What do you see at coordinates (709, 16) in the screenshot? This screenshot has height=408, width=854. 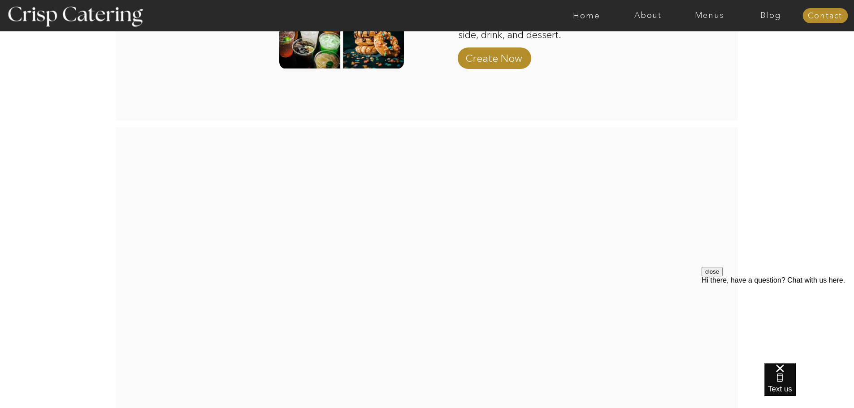 I see `a: Menus` at bounding box center [709, 16].